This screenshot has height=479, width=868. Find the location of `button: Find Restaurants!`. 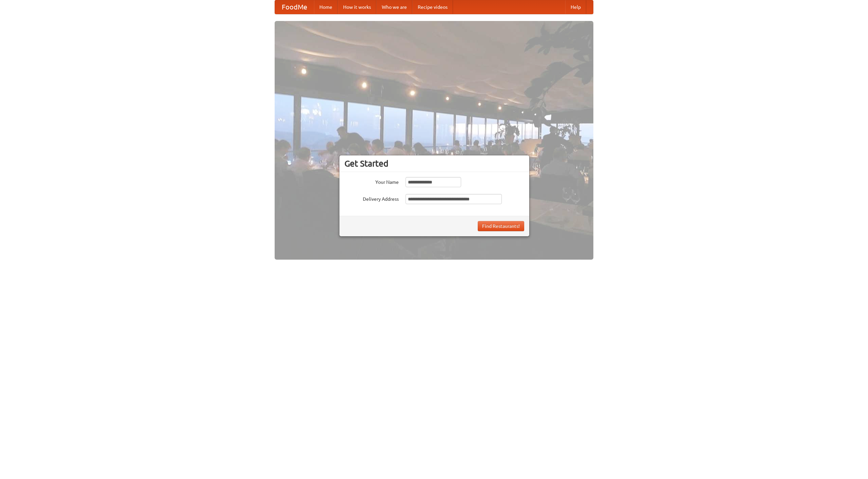

button: Find Restaurants! is located at coordinates (501, 226).